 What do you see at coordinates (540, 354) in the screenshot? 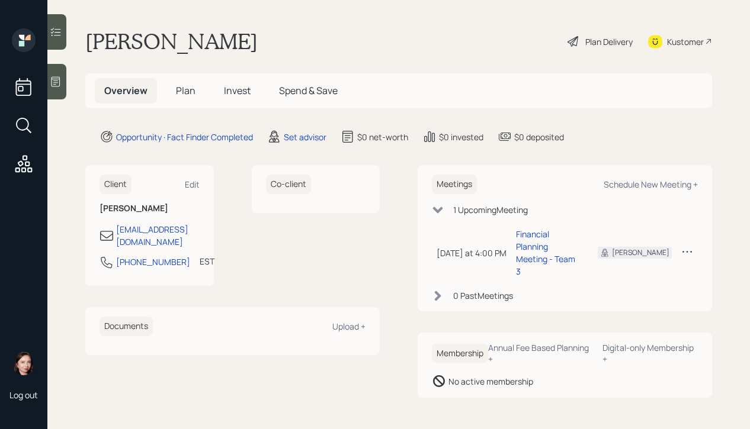
I see `div: Annual Fee Based Planning +` at bounding box center [540, 354].